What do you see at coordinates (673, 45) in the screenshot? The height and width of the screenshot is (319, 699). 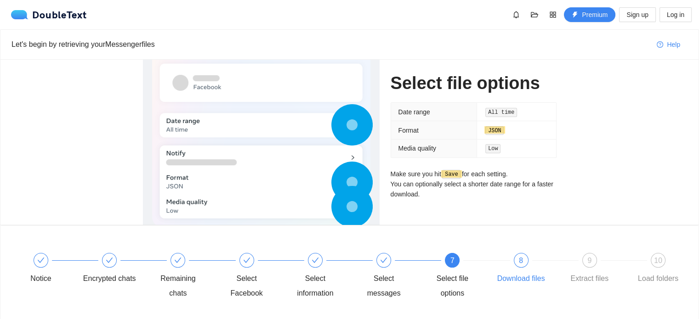 I see `span: Help` at bounding box center [673, 45].